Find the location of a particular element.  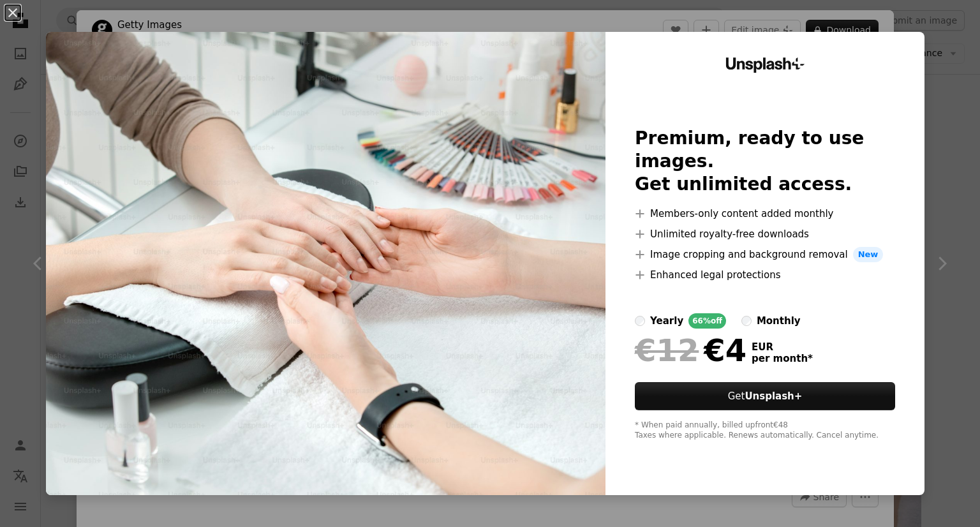

span: per month * is located at coordinates (782, 359).